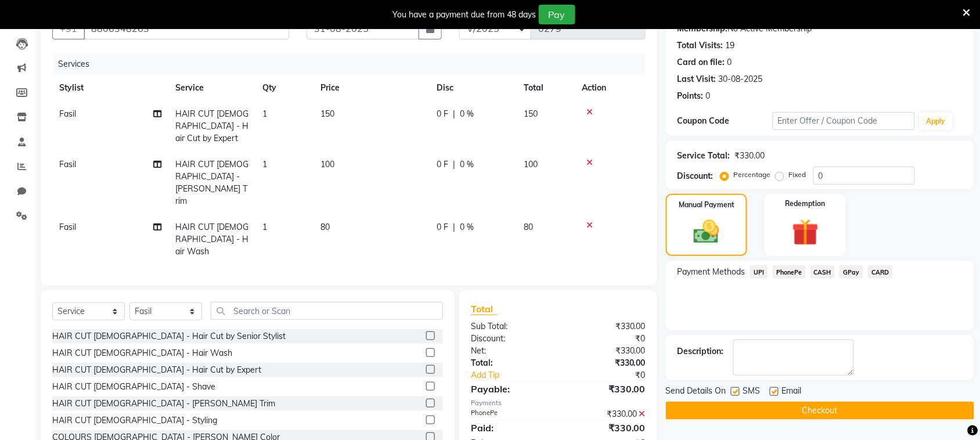  I want to click on span: PhonePe, so click(789, 271).